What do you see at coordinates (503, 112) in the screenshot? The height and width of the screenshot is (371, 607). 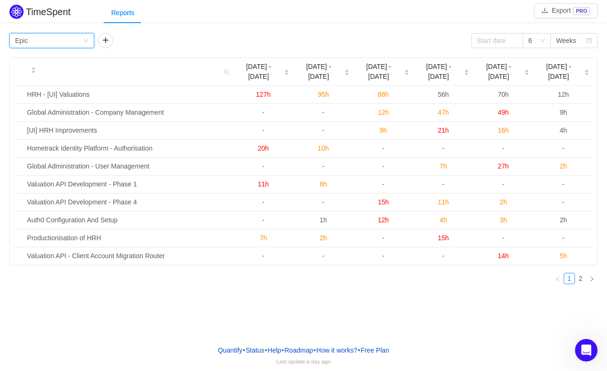 I see `span: 49h` at bounding box center [503, 112].